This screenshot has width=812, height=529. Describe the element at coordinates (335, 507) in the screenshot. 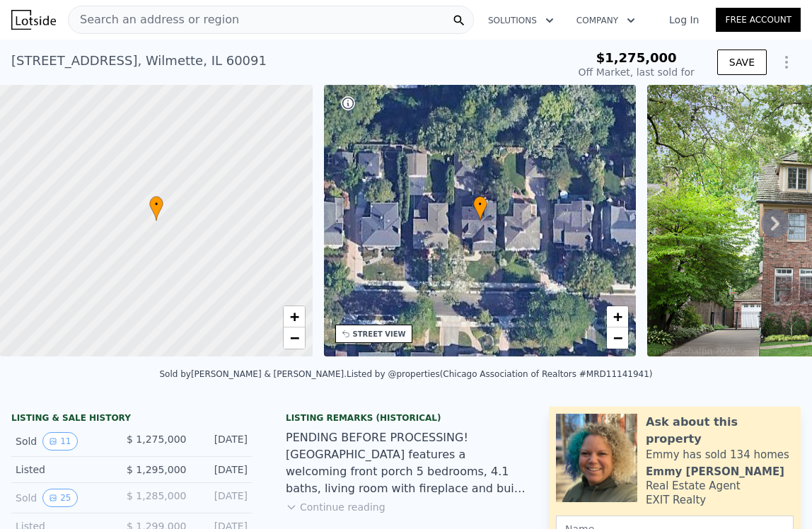

I see `button: Continue reading` at that location.